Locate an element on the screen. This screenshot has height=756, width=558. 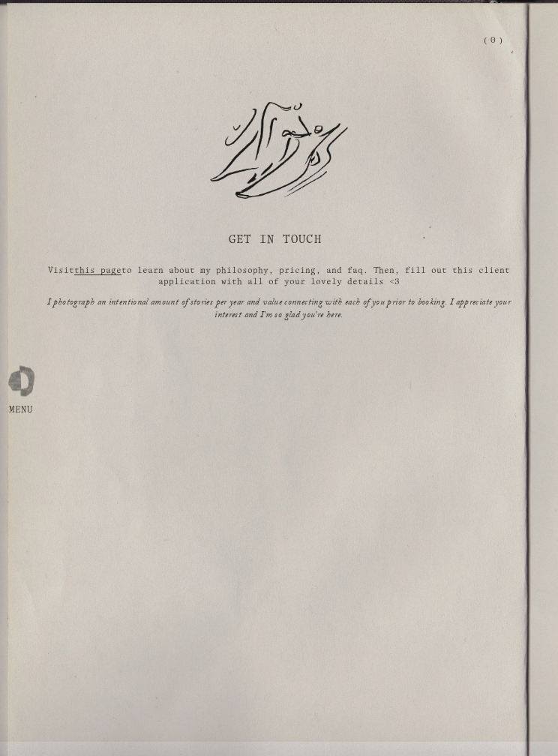
span: 0 is located at coordinates (492, 40).